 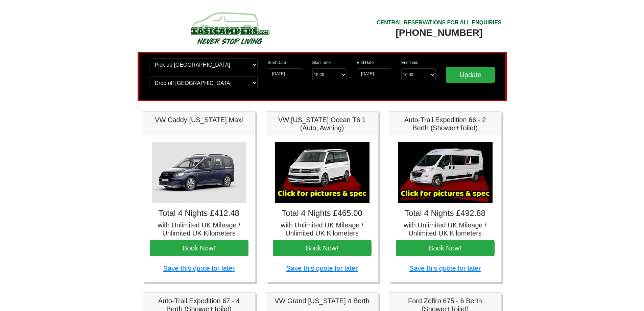 I want to click on h4: Total 4 Nights £412.48, so click(x=199, y=213).